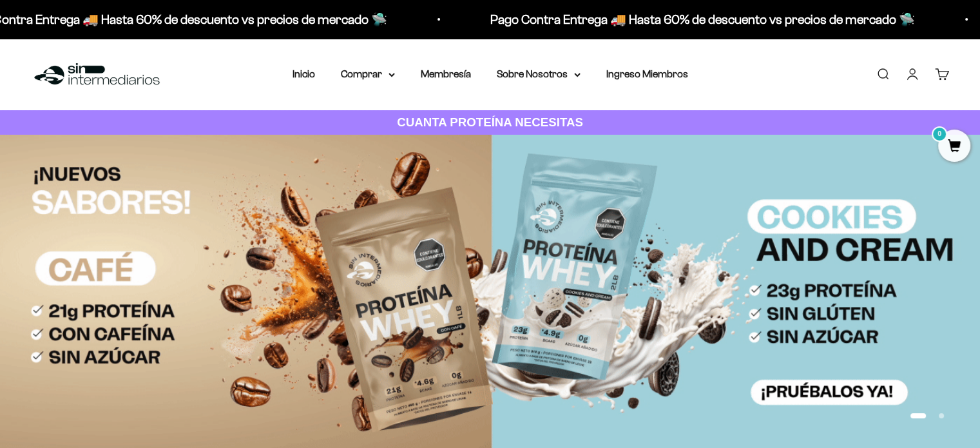  What do you see at coordinates (368, 74) in the screenshot?
I see `summary: Comprar` at bounding box center [368, 74].